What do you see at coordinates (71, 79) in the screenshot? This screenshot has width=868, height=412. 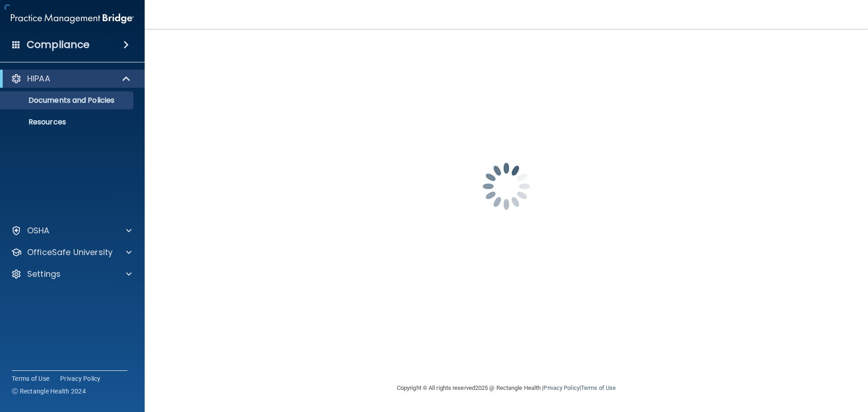 I see `a: HIPAA` at bounding box center [71, 79].